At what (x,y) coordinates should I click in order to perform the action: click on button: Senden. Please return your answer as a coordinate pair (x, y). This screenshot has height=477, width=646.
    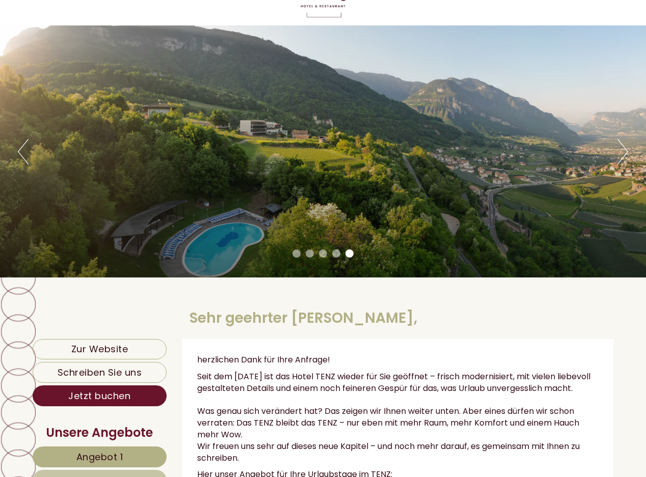
    Looking at the image, I should click on (368, 275).